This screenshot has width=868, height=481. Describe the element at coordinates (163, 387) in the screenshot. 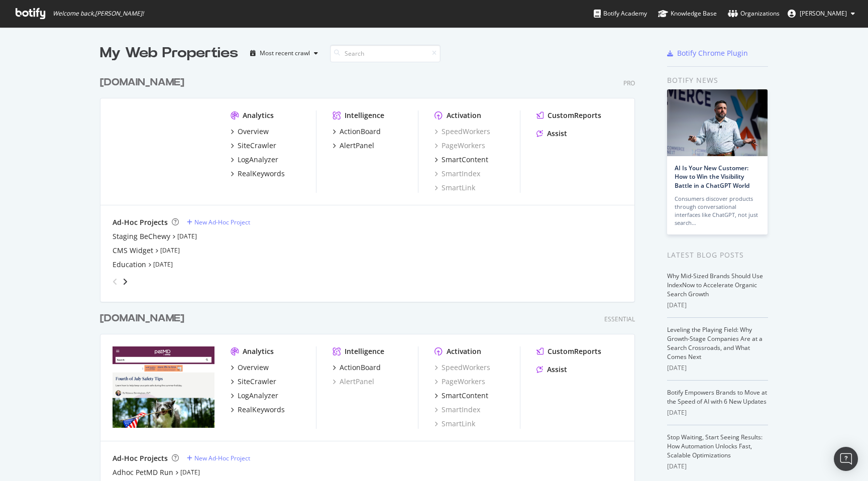

I see `img: www.petmd.com` at that location.